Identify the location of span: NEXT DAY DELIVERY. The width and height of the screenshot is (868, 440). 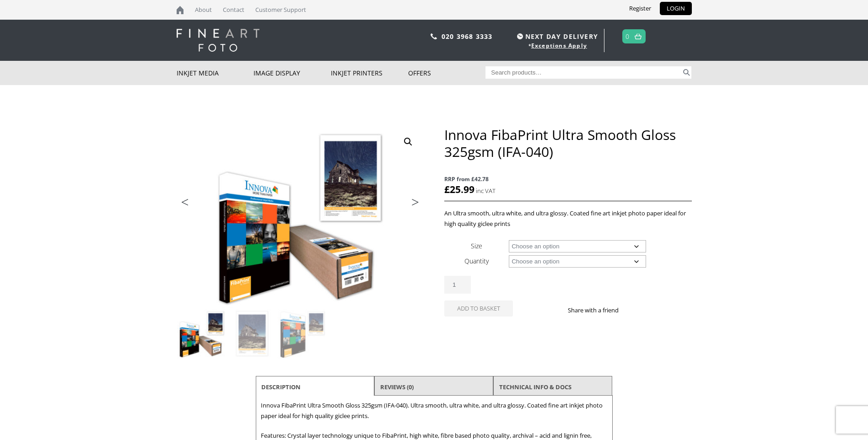
(556, 36).